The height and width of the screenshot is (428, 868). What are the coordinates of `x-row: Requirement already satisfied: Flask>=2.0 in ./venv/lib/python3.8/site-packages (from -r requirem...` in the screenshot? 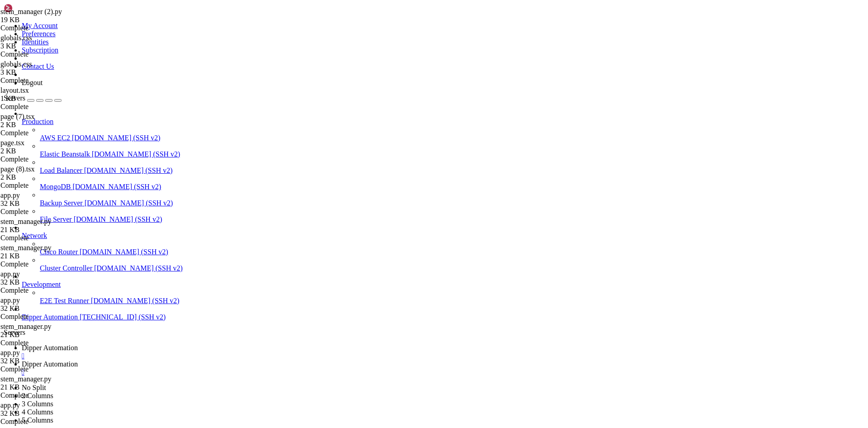 It's located at (377, 153).